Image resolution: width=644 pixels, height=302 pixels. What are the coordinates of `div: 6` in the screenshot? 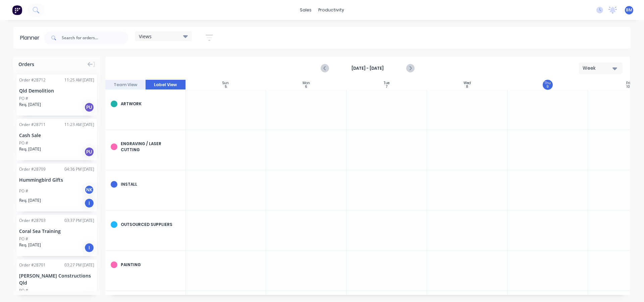 It's located at (306, 87).